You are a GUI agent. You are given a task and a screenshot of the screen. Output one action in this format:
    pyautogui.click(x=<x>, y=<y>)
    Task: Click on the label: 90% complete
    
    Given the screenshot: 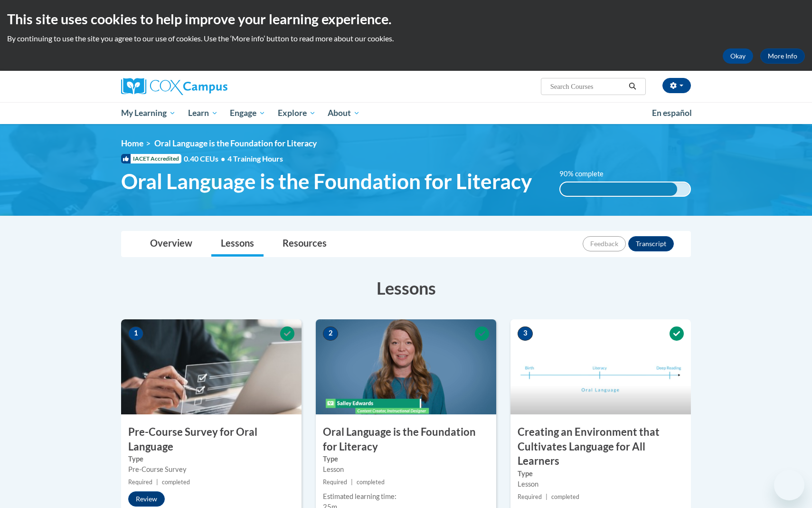 What is the action you would take?
    pyautogui.click(x=586, y=174)
    